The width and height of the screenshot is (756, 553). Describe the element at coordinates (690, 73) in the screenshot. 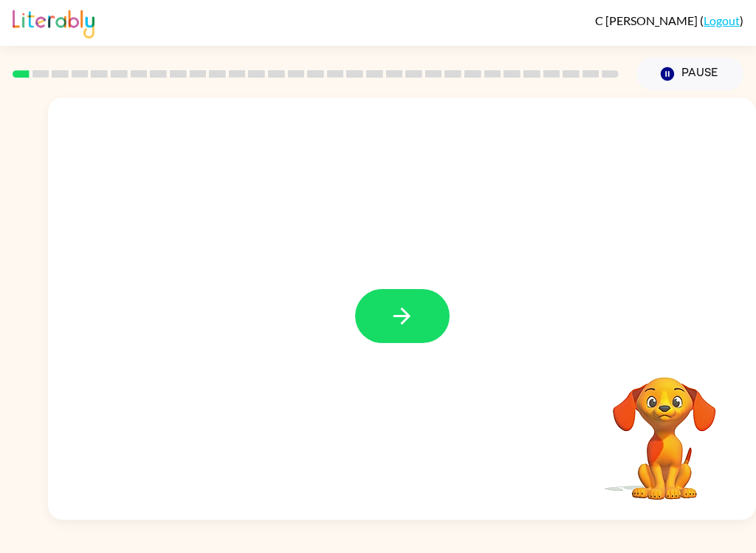

I see `button: Pause` at that location.